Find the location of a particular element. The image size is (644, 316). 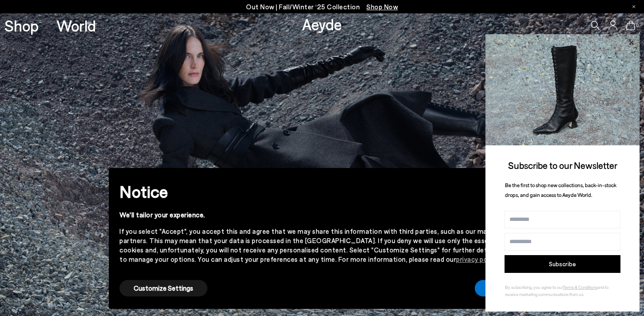

a: Aeyde is located at coordinates (322, 24).